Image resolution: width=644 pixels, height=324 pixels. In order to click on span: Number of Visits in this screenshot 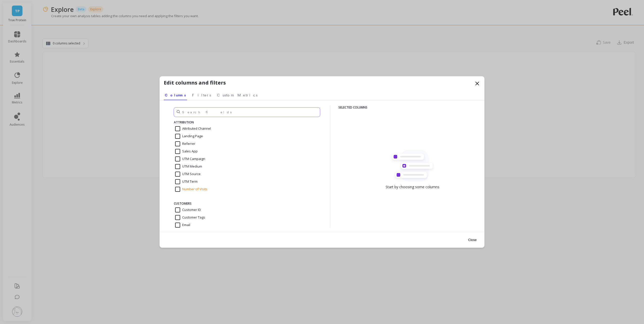, I will do `click(191, 190)`.